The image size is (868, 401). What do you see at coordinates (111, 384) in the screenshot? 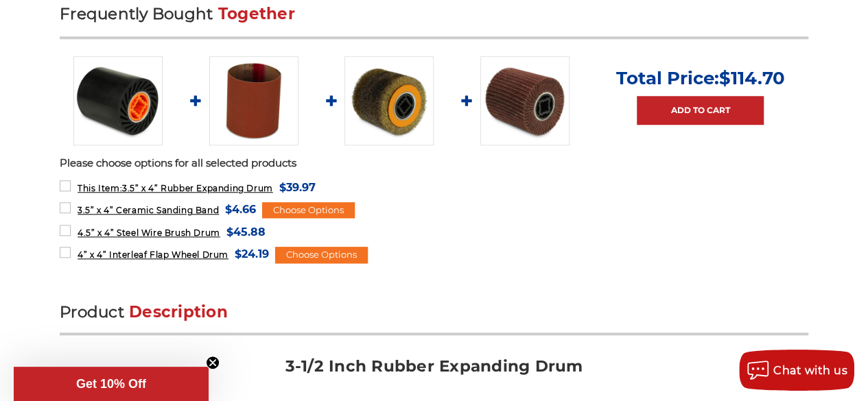
I see `span: Get 10% Off` at bounding box center [111, 384].